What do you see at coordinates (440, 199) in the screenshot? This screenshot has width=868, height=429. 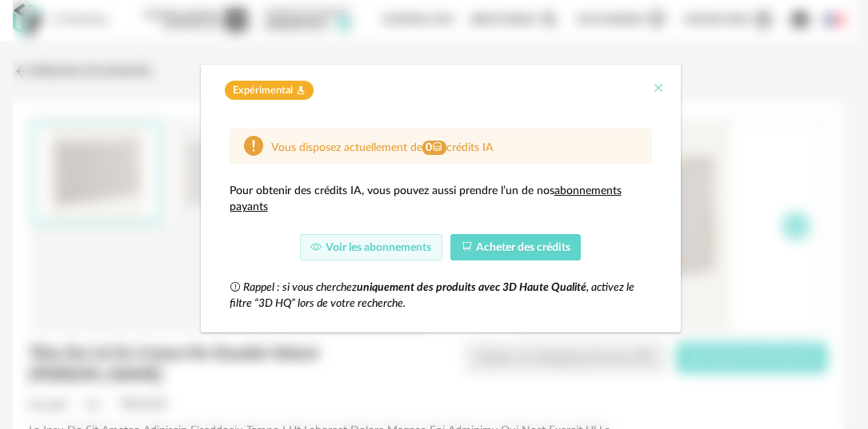 I see `div: dialog` at bounding box center [440, 199].